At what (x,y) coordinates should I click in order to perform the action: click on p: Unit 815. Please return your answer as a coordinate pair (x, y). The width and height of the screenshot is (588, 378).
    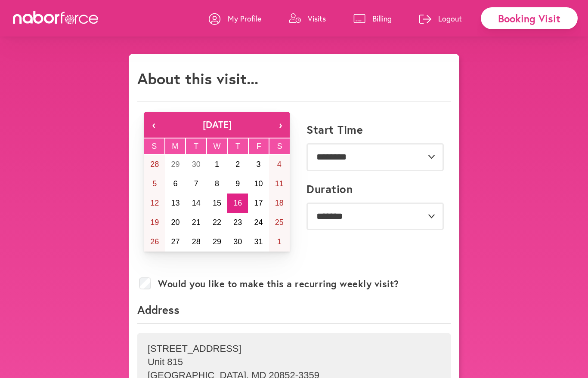
    Looking at the image, I should click on (294, 362).